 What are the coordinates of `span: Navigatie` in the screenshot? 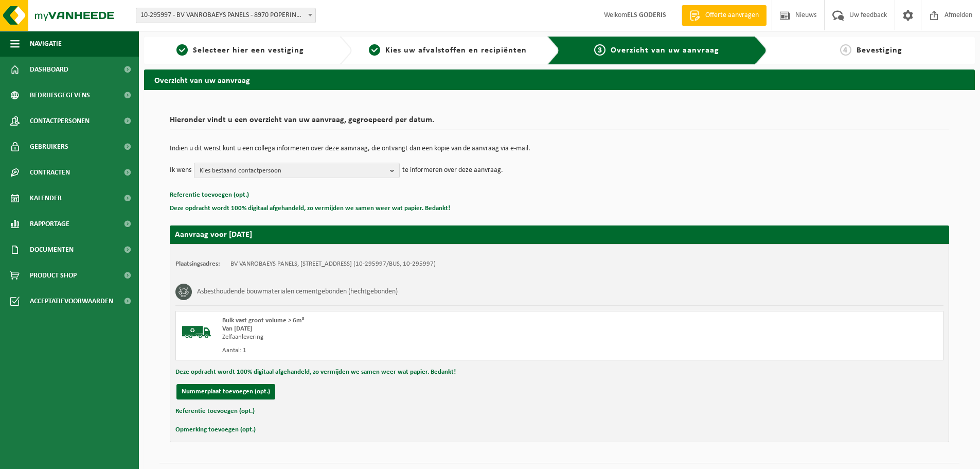 It's located at (46, 44).